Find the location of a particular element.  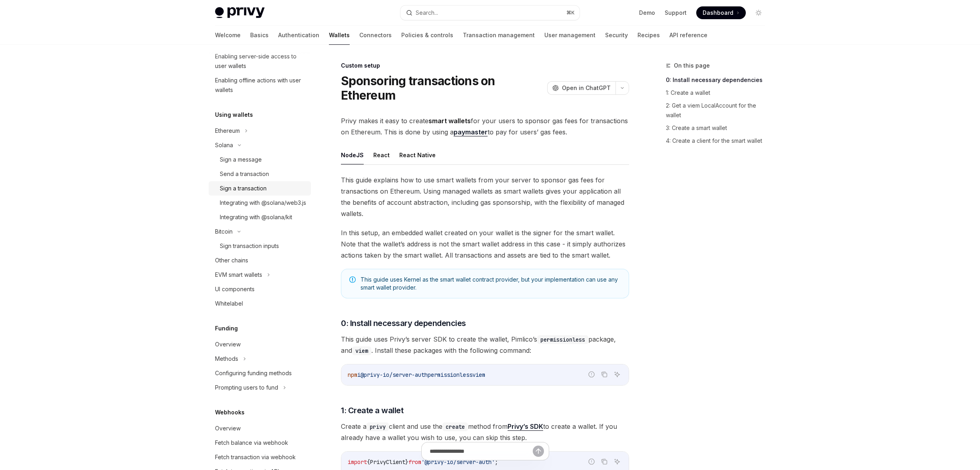

div: Sign transaction inputs is located at coordinates (249, 246).